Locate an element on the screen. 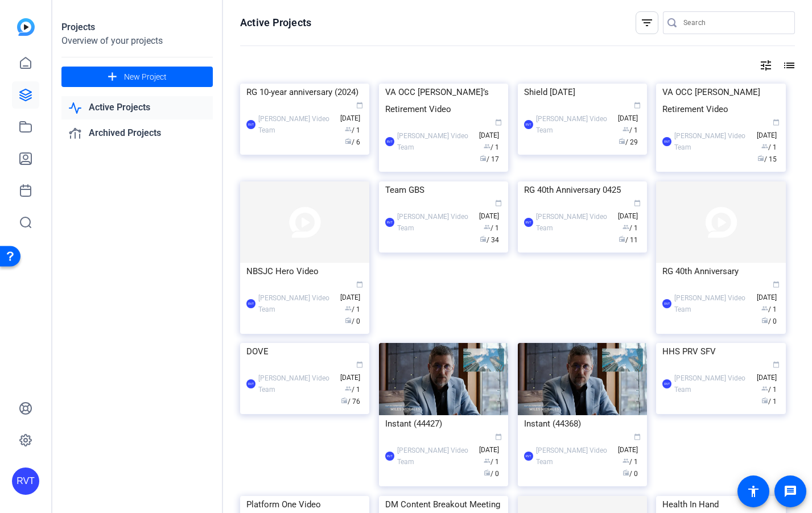 This screenshot has width=812, height=513. span: New Project is located at coordinates (145, 77).